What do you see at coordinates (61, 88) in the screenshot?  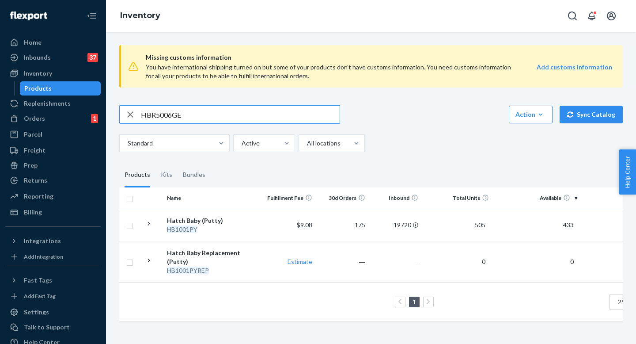 I see `a: Products` at bounding box center [61, 88].